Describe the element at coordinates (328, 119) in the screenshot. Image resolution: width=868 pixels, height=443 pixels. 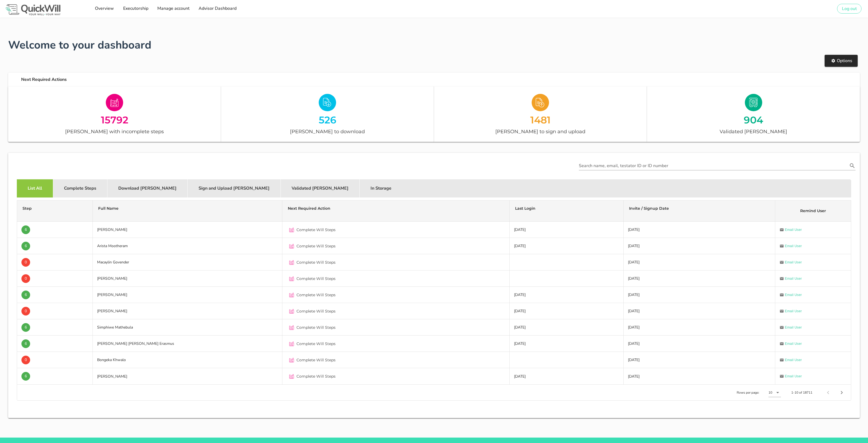
I see `div: 526` at that location.